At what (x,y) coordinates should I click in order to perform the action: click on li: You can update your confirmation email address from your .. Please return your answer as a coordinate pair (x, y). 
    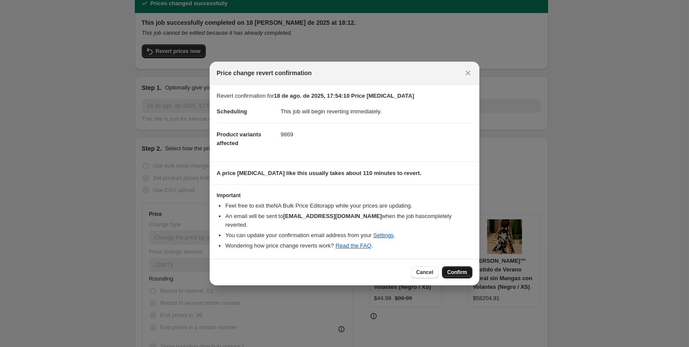
    Looking at the image, I should click on (349, 236).